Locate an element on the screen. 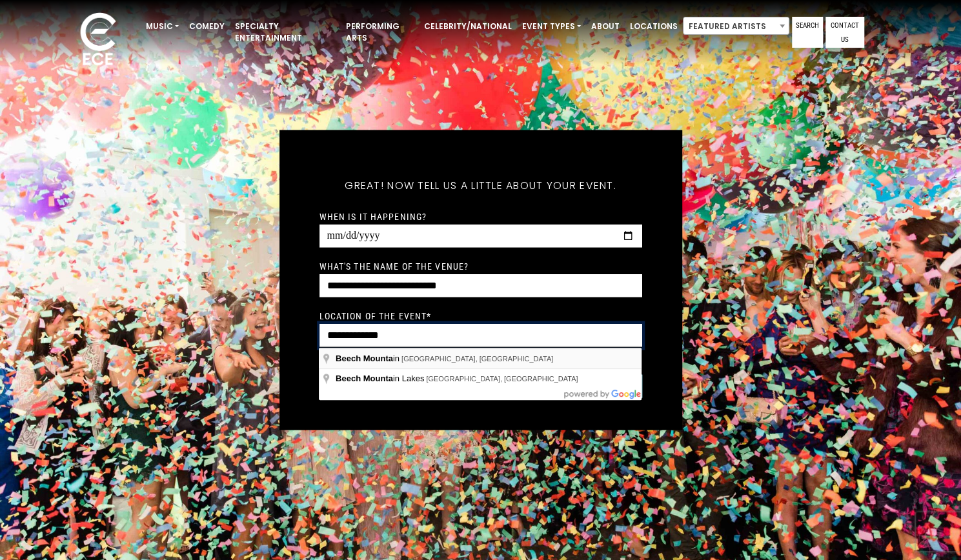  label: Location of the event is located at coordinates (375, 316).